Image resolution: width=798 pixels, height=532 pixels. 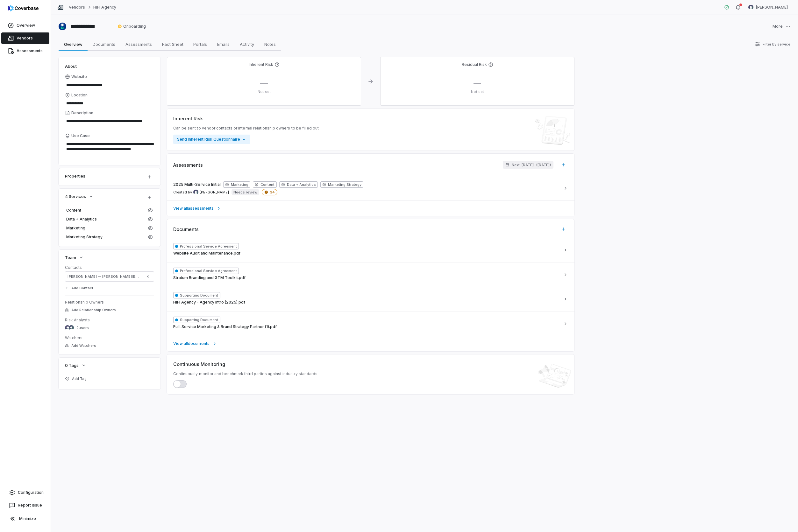 What do you see at coordinates (79, 379) in the screenshot?
I see `span: Add Tag` at bounding box center [79, 379].